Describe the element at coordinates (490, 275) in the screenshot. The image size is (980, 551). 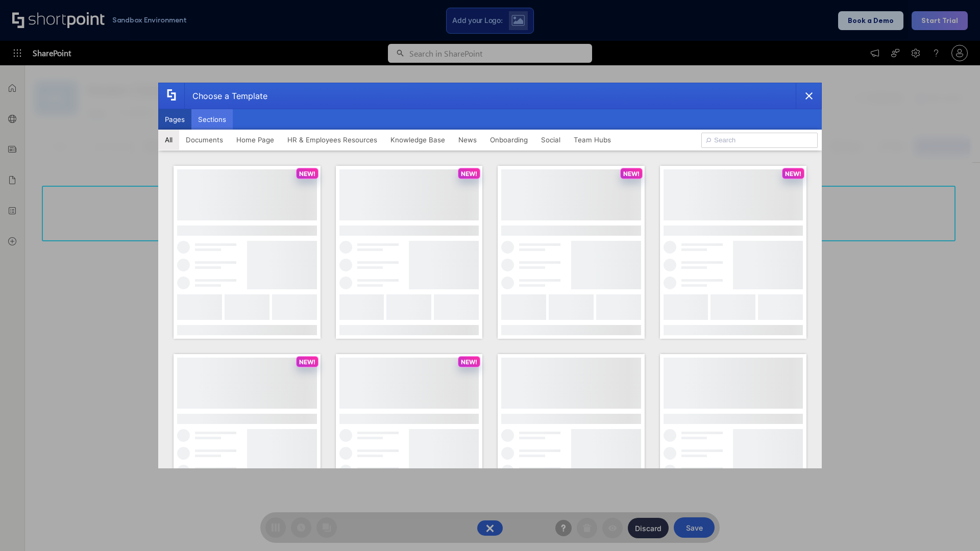
I see `div: template selector` at that location.